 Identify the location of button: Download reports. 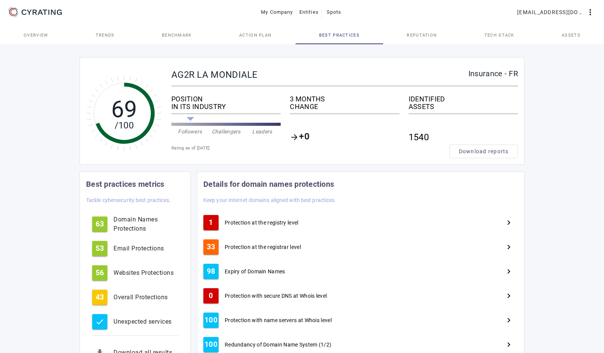
(483, 151).